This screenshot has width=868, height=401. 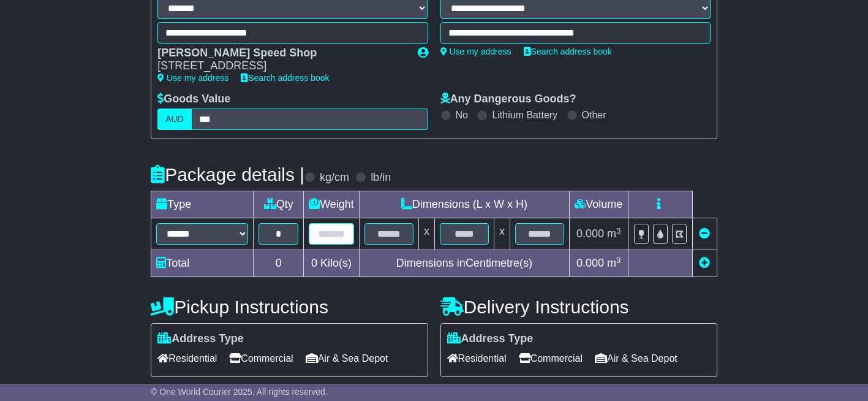 I want to click on label: Goods Value, so click(x=193, y=99).